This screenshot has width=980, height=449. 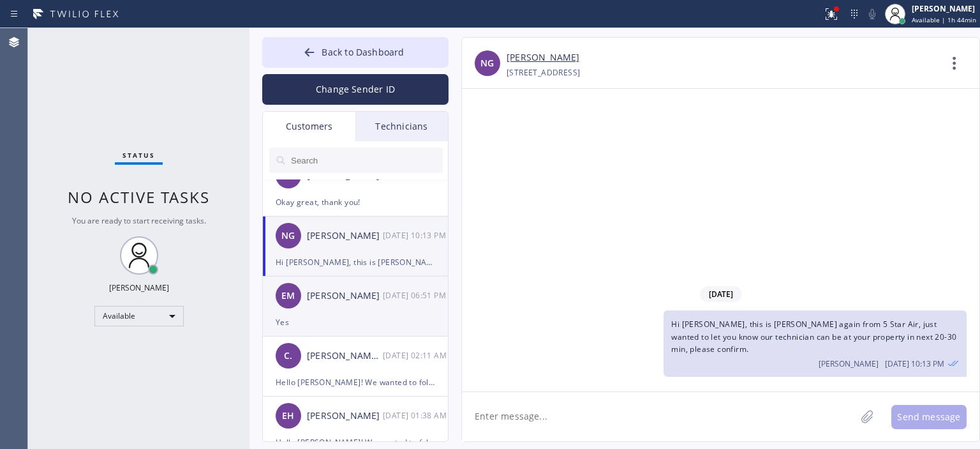 What do you see at coordinates (288, 296) in the screenshot?
I see `span: EM` at bounding box center [288, 296].